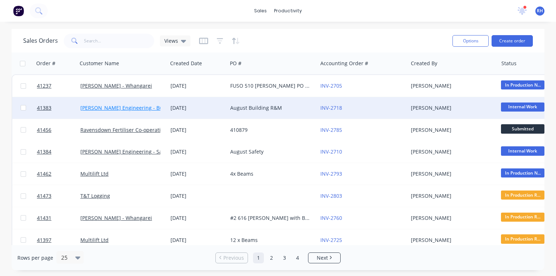 The width and height of the screenshot is (556, 276). What do you see at coordinates (331, 85) in the screenshot?
I see `a: INV-2705` at bounding box center [331, 85].